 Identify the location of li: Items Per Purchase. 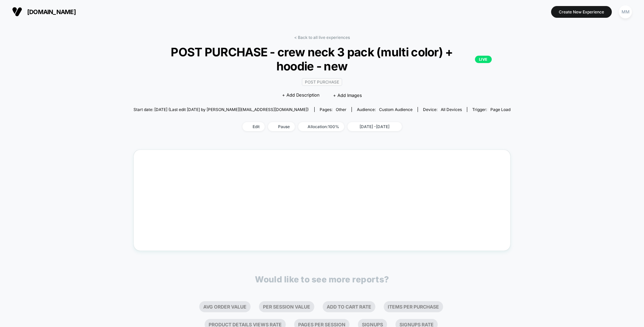
(413, 306).